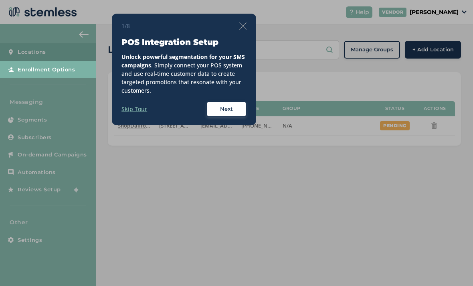 The height and width of the screenshot is (286, 473). What do you see at coordinates (226, 109) in the screenshot?
I see `span: Next` at bounding box center [226, 109].